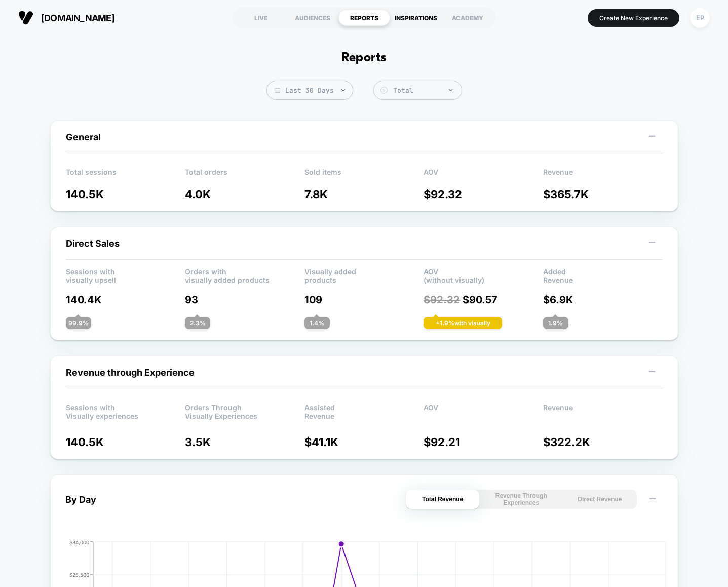 The width and height of the screenshot is (728, 587). I want to click on div: 2.3 %, so click(198, 323).